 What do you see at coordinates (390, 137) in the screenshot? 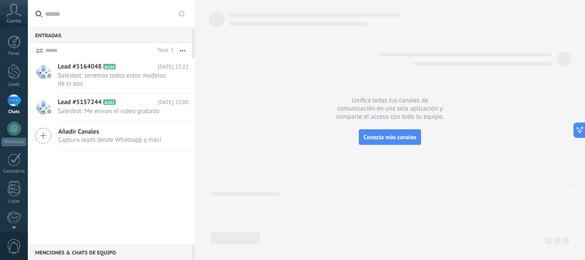
I see `span: Conecta más canales` at bounding box center [390, 137].